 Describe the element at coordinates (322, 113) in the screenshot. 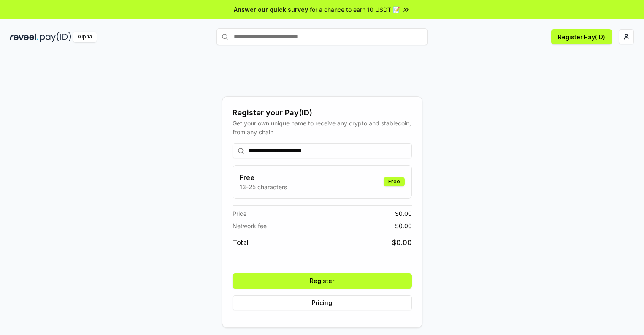

I see `div: Register your Pay(ID)` at that location.